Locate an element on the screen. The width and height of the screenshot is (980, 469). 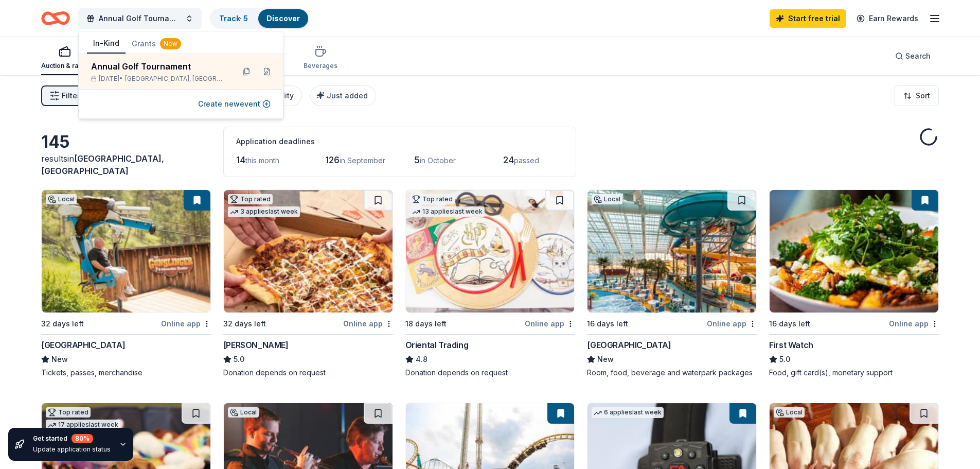
img: Image for WaTiki Indoor Water Park Resort is located at coordinates (672, 251).